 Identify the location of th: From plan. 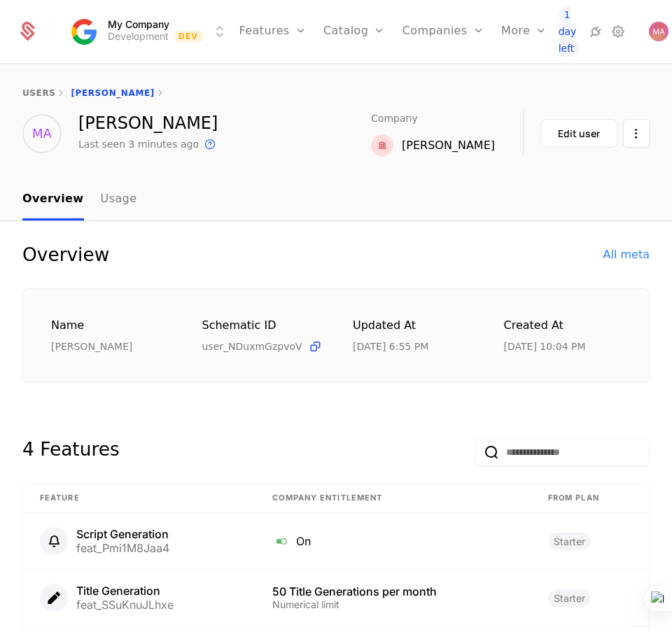
(590, 498).